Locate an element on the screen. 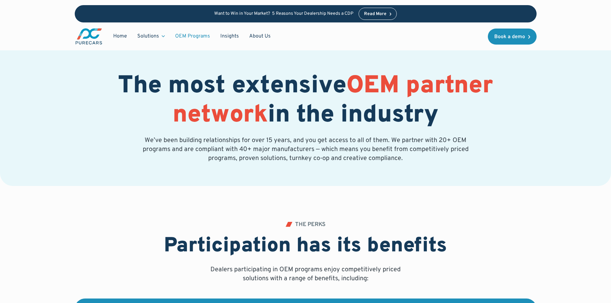  a: Home is located at coordinates (120, 36).